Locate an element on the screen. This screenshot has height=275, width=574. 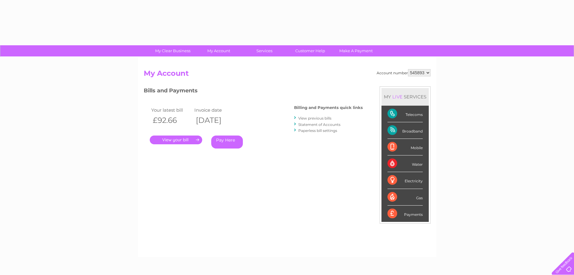
a: Pay Here is located at coordinates (227, 142).